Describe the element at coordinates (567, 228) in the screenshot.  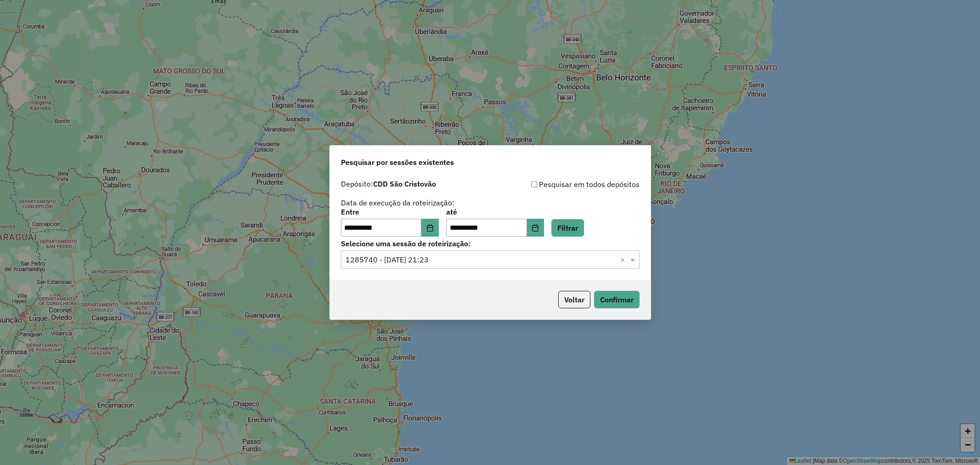
I see `button: Filtrar` at that location.